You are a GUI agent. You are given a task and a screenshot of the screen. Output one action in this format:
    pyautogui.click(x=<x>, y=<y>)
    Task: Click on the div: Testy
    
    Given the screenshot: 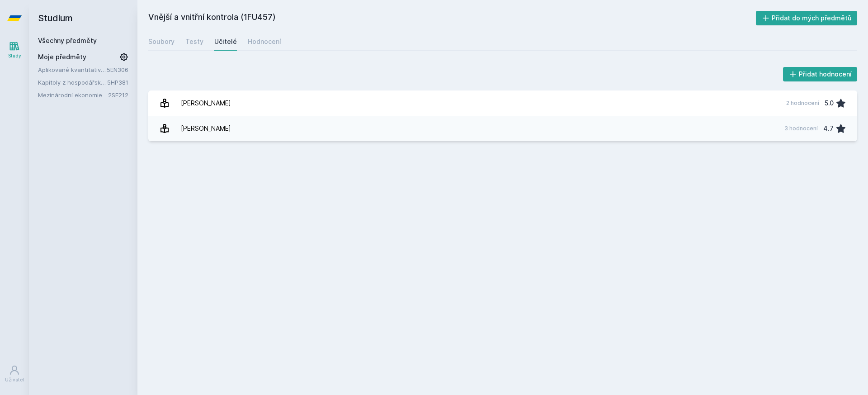 What is the action you would take?
    pyautogui.click(x=194, y=41)
    